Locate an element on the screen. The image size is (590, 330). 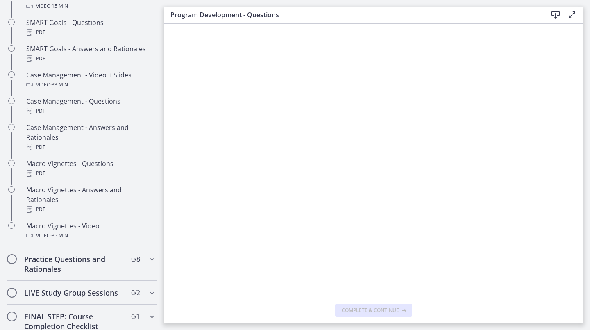
span: · 15 min is located at coordinates (59, 6).